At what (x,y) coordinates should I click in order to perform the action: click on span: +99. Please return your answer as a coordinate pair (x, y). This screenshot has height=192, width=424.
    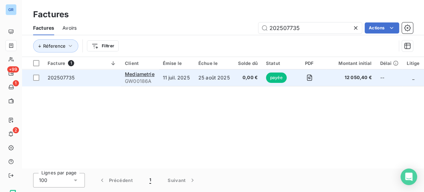
    Looking at the image, I should click on (13, 69).